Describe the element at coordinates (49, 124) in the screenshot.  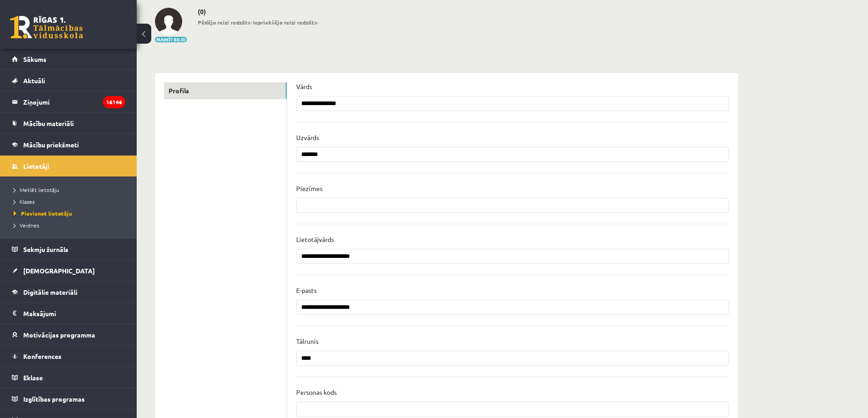
I see `span: Mācību materiāli` at that location.